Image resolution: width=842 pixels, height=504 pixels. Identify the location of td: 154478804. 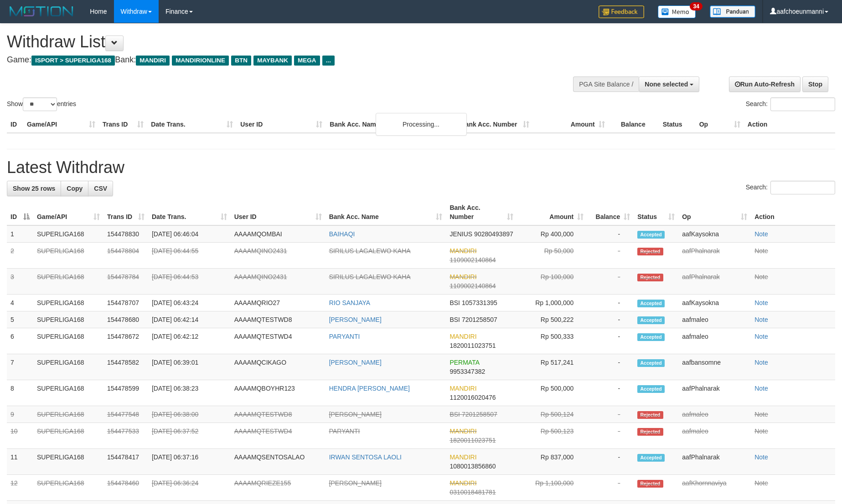
(126, 256).